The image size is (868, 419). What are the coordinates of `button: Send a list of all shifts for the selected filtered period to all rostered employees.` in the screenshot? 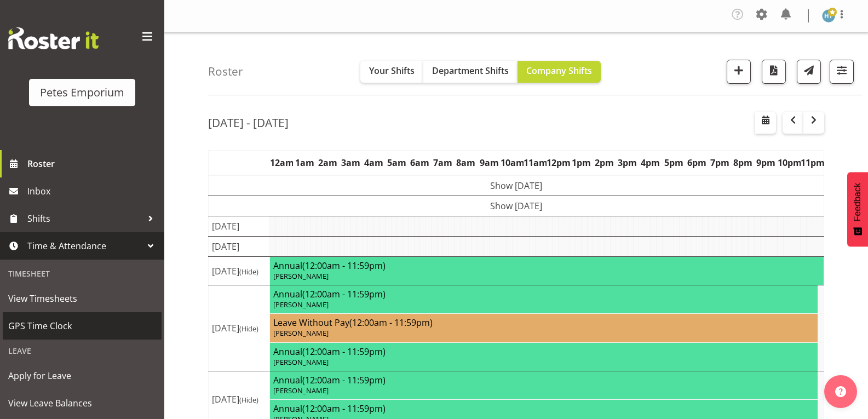 It's located at (809, 72).